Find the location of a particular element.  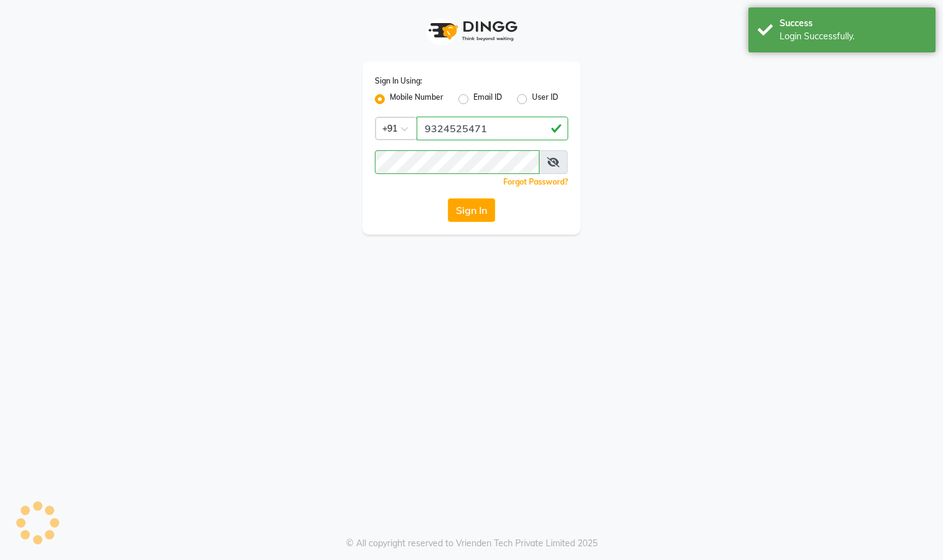

img: logo1.svg is located at coordinates (472, 31).